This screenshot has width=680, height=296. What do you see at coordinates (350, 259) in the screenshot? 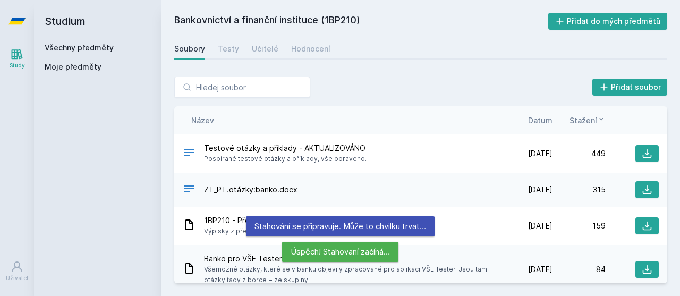
I see `span: Banko pro VŠE Tester` at bounding box center [350, 259].